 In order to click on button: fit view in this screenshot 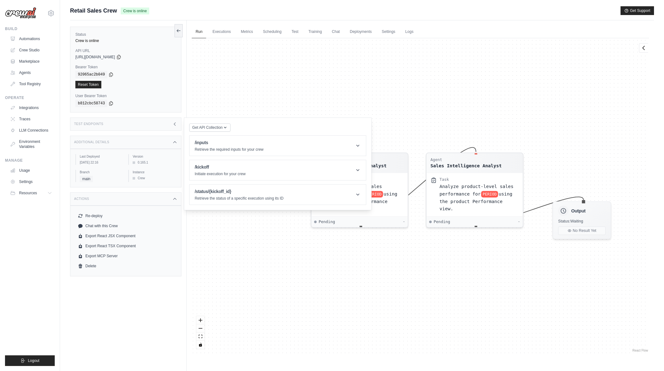, I will do `click(201, 336)`.